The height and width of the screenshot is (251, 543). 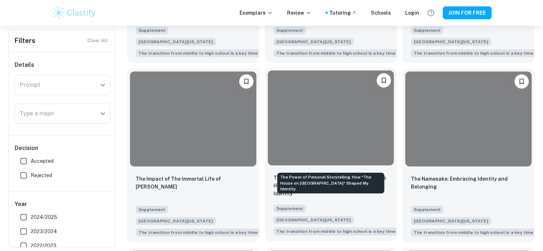 I want to click on a: Tutoring, so click(x=343, y=13).